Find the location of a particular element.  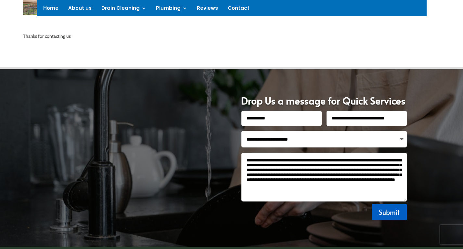

button: Submit is located at coordinates (389, 212).